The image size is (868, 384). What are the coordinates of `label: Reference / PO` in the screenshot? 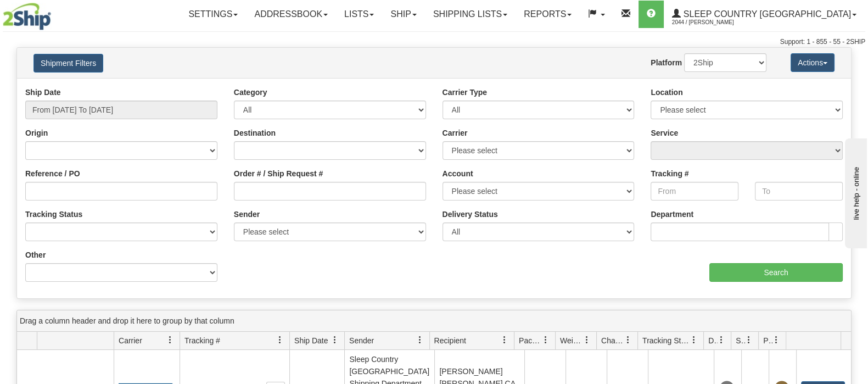 It's located at (53, 174).